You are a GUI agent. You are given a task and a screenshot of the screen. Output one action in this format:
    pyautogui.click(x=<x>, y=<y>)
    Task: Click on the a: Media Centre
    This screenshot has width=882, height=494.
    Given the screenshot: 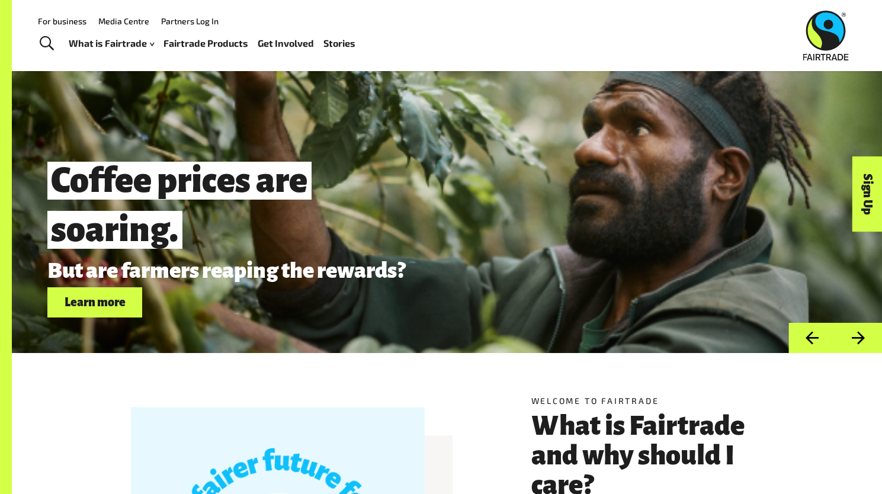 What is the action you would take?
    pyautogui.click(x=124, y=21)
    